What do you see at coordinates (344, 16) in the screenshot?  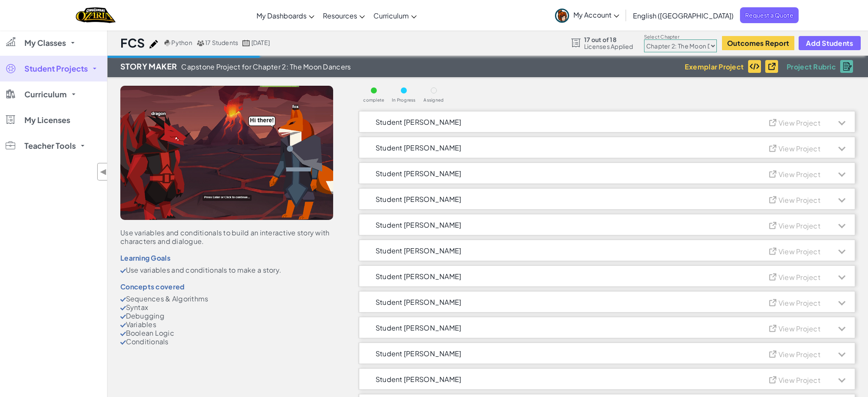 I see `a: Resources` at bounding box center [344, 16].